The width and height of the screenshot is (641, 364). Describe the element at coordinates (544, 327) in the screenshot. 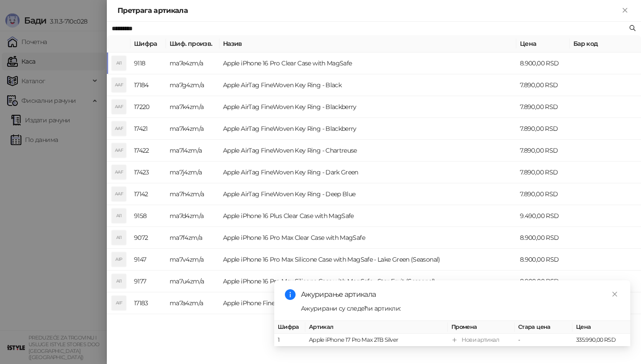

I see `th: Стара цена` at that location.